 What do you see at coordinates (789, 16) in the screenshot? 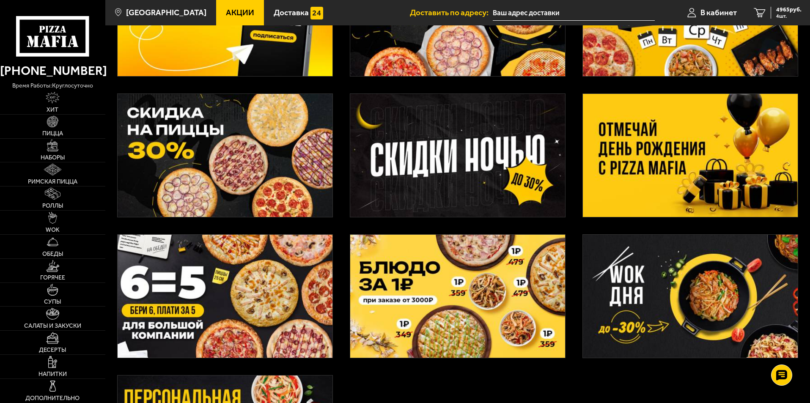
I see `span: 4 шт.` at bounding box center [789, 16].